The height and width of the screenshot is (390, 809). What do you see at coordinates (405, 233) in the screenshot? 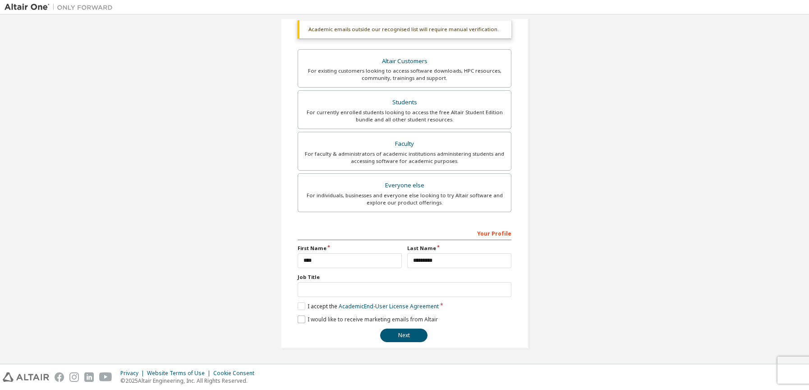
I see `div: Your Profile` at bounding box center [405, 233].